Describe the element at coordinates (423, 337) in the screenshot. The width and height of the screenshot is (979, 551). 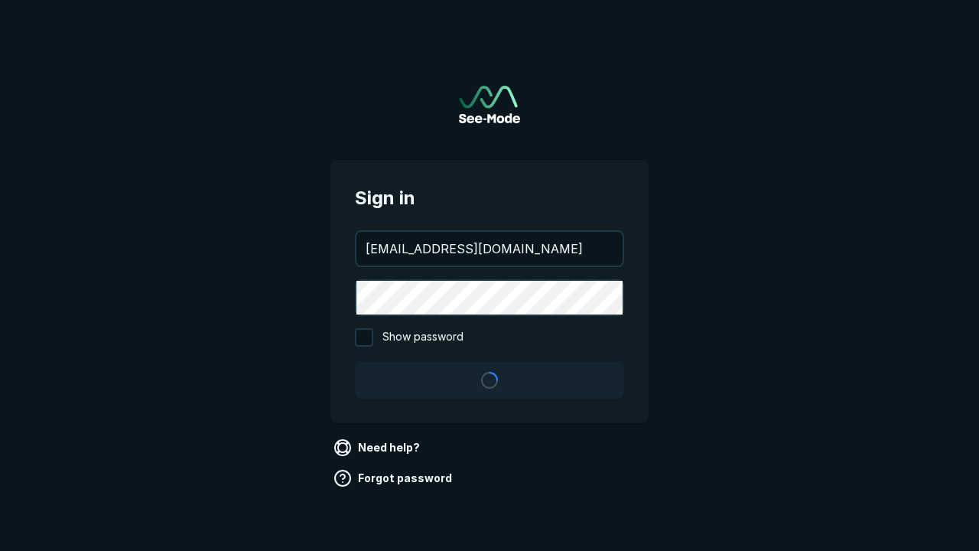
I see `span: Show password` at that location.